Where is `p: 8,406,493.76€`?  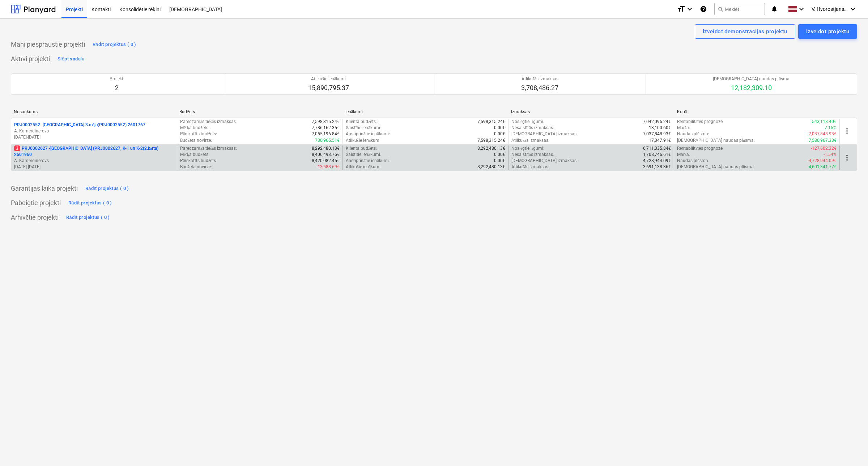
p: 8,406,493.76€ is located at coordinates (326, 154).